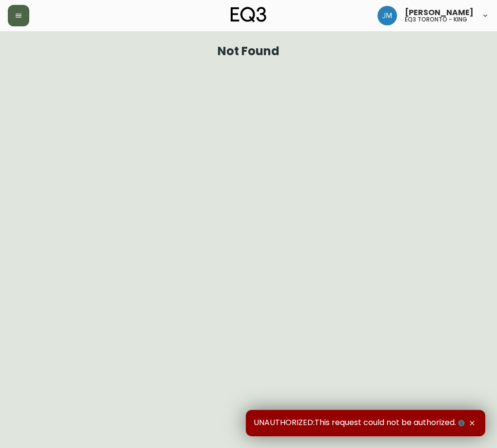 The image size is (497, 448). Describe the element at coordinates (248, 15) in the screenshot. I see `img: logo` at that location.